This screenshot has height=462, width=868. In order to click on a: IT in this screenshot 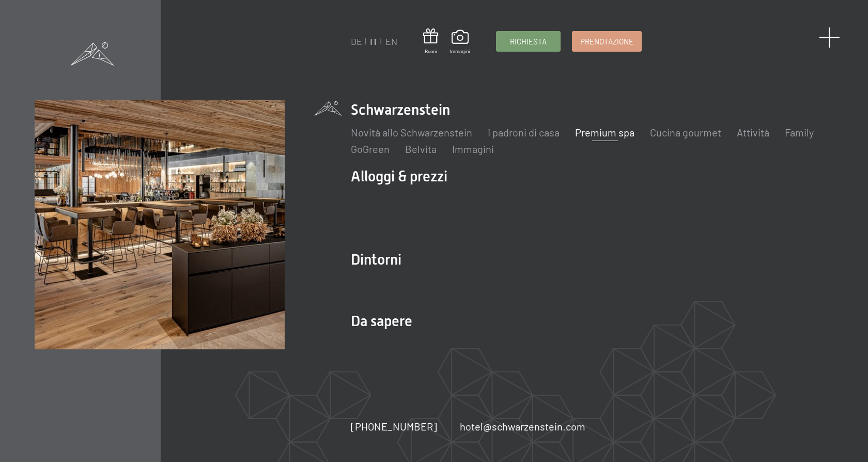, I will do `click(373, 41)`.